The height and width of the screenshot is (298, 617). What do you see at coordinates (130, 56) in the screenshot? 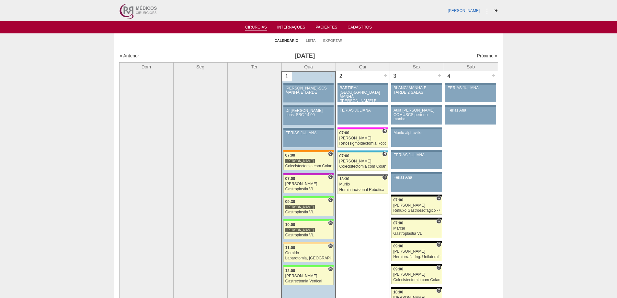
I see `a: « Anterior` at bounding box center [130, 56].